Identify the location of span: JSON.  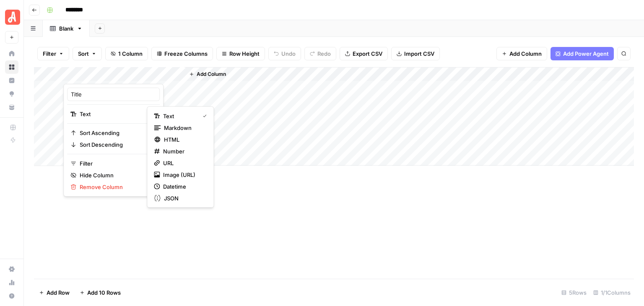
(183, 199).